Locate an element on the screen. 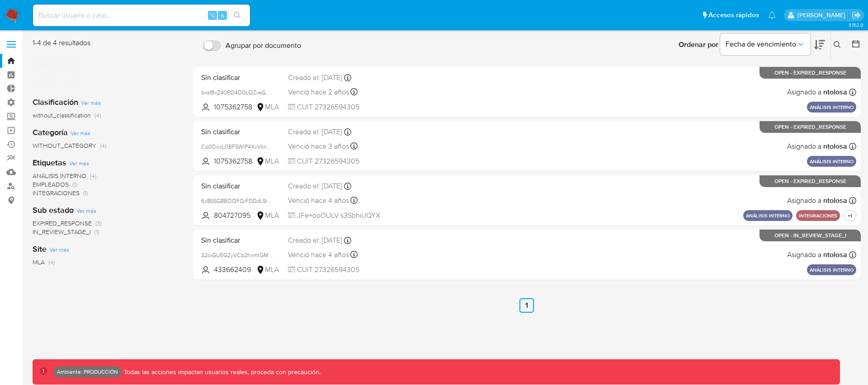 This screenshot has width=868, height=385. span: s is located at coordinates (223, 15).